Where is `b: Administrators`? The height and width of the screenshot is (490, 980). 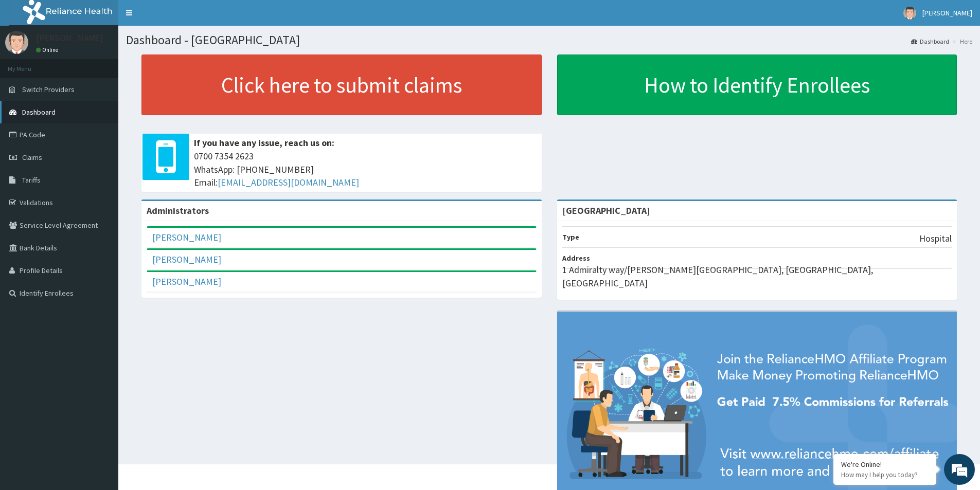
b: Administrators is located at coordinates (178, 210).